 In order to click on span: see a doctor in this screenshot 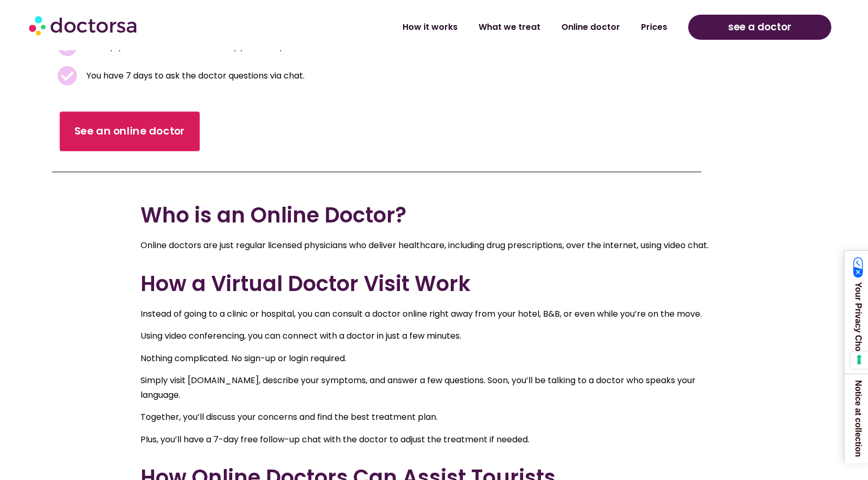, I will do `click(760, 27)`.